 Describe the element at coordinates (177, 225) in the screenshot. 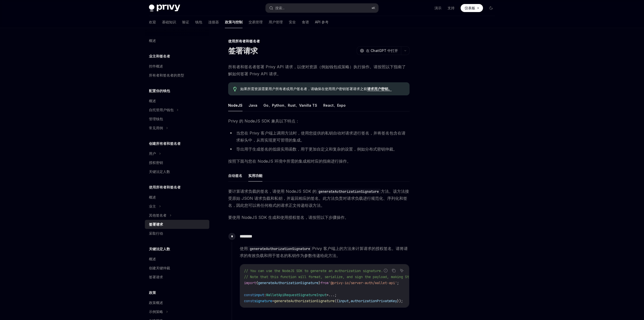

I see `a: 签署请求` at that location.